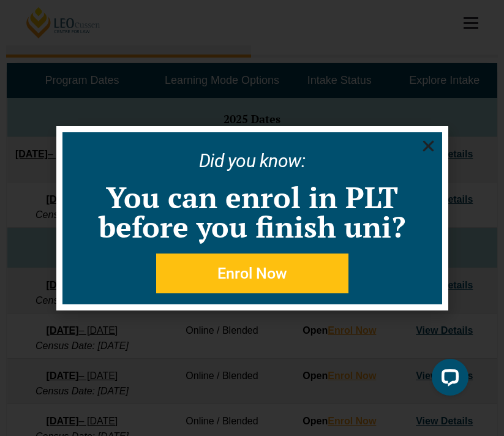 The image size is (504, 436). What do you see at coordinates (252, 273) in the screenshot?
I see `a: Enrol Now` at bounding box center [252, 273].